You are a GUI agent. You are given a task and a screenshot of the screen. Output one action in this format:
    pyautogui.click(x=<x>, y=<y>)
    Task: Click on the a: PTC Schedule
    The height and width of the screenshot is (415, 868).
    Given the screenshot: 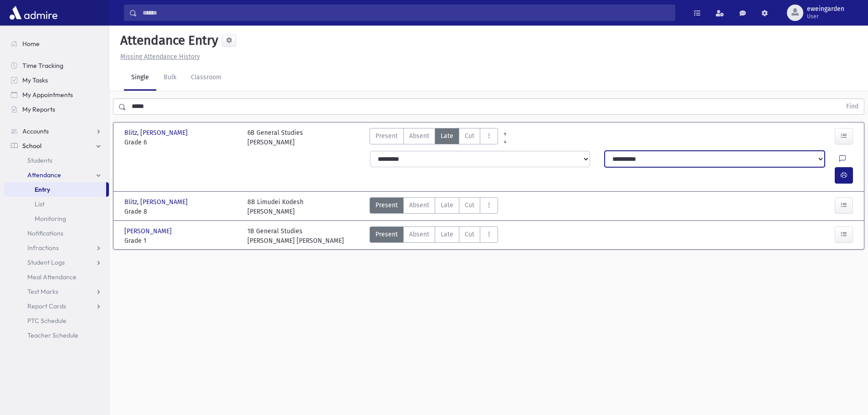 What is the action you would take?
    pyautogui.click(x=56, y=321)
    